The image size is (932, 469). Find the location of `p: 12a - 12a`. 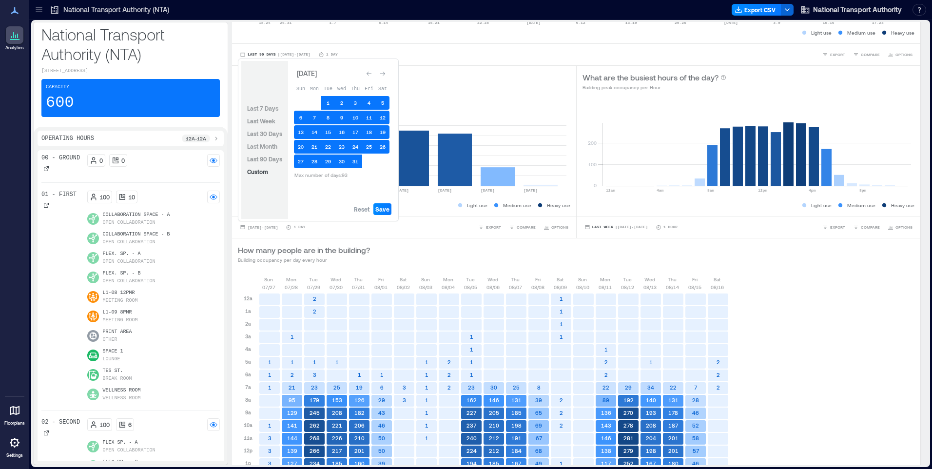

p: 12a - 12a is located at coordinates (196, 138).